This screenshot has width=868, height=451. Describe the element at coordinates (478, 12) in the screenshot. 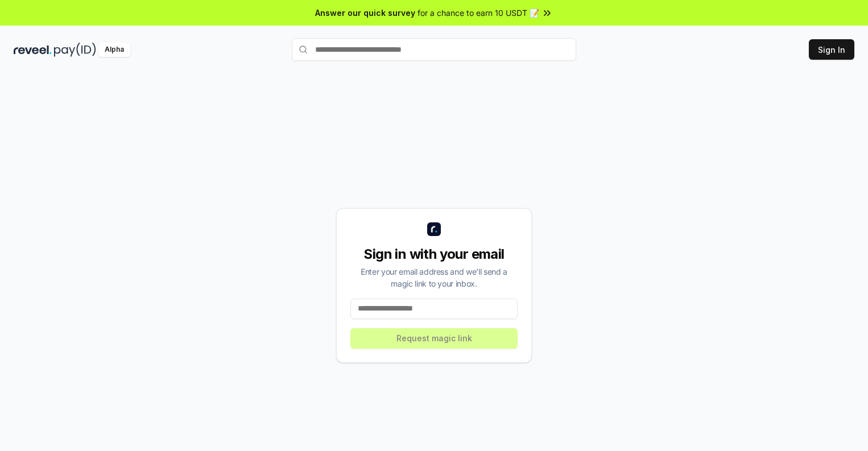

I see `span: for a chance to earn 10 USDT 📝` at that location.